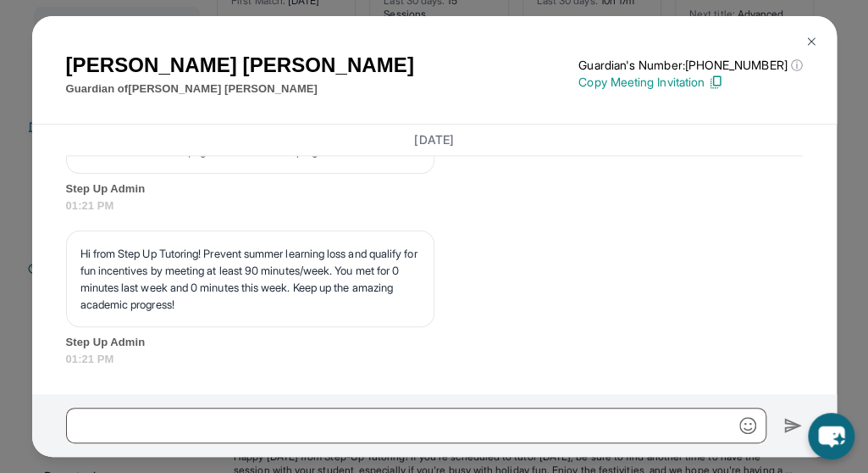 The image size is (868, 473). What do you see at coordinates (831, 435) in the screenshot?
I see `button: chat-button` at bounding box center [831, 435].